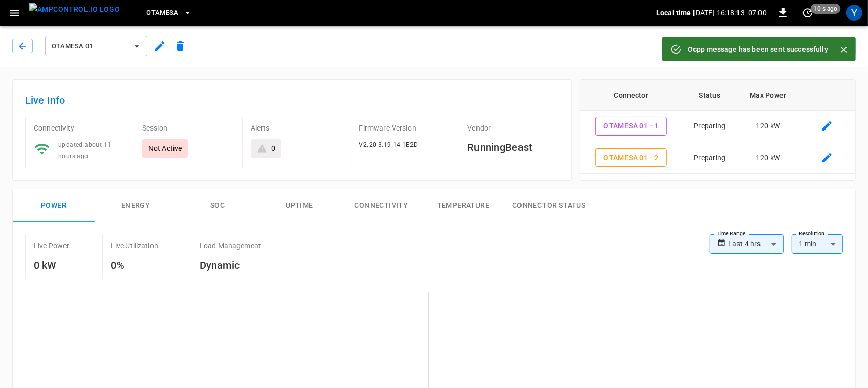 This screenshot has width=868, height=388. Describe the element at coordinates (811, 234) in the screenshot. I see `label: Resolution` at that location.